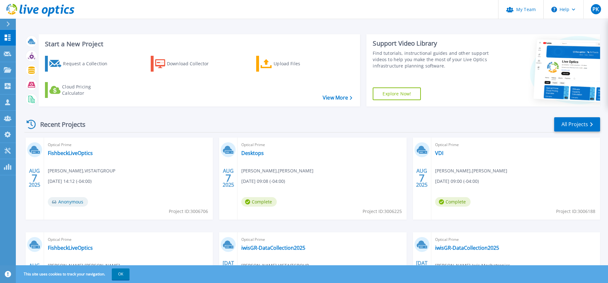 The width and height of the screenshot is (608, 283). What do you see at coordinates (121, 274) in the screenshot?
I see `button: OK` at bounding box center [121, 274].